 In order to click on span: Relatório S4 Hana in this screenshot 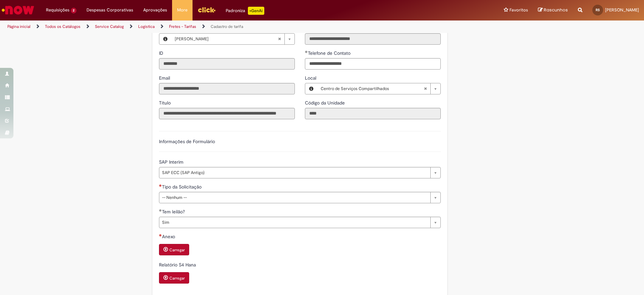, I will do `click(178, 264)`.